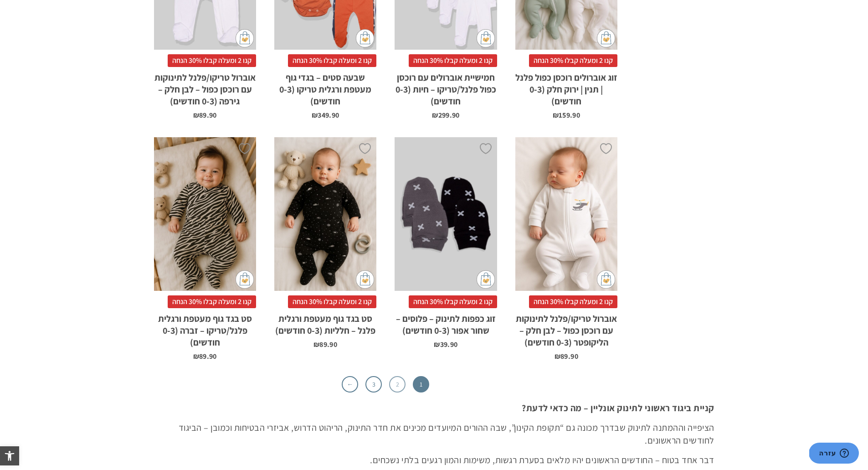  Describe the element at coordinates (374, 385) in the screenshot. I see `a: 3` at that location.